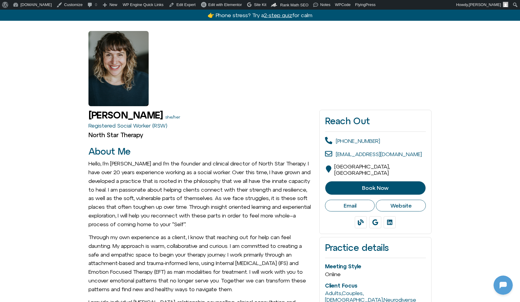 Image resolution: width=520 pixels, height=302 pixels. Describe the element at coordinates (173, 117) in the screenshot. I see `a: she/her` at that location.